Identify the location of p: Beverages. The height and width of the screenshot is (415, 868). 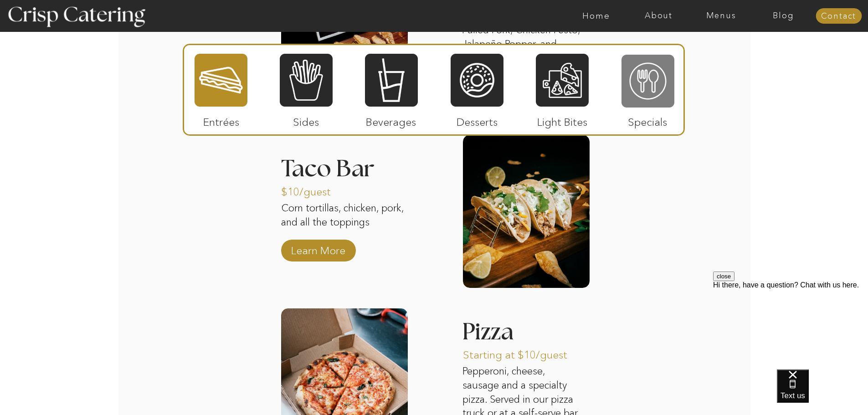
(391, 120).